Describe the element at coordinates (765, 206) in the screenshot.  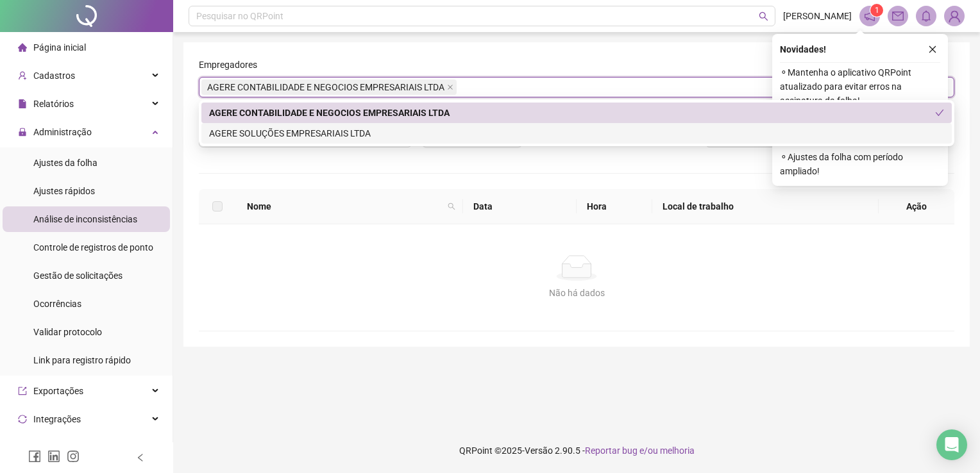
I see `th: Local de trabalho` at that location.